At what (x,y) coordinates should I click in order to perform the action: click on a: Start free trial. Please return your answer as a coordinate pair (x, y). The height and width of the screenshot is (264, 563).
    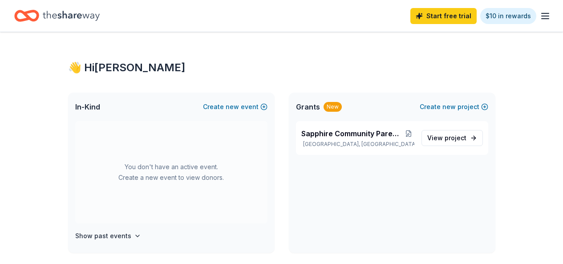
    Looking at the image, I should click on (444, 16).